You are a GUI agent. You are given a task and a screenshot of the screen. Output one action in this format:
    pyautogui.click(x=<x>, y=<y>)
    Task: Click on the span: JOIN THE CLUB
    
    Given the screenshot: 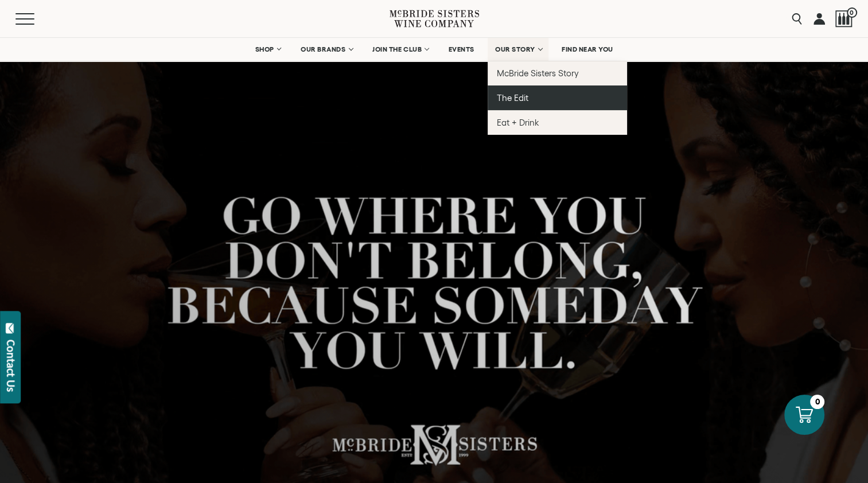 What is the action you would take?
    pyautogui.click(x=397, y=49)
    